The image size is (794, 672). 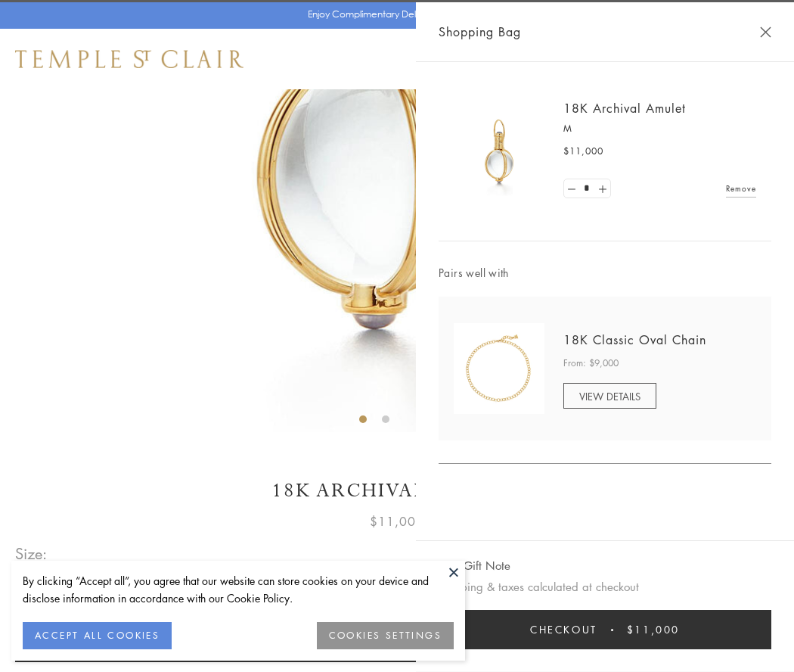 What do you see at coordinates (605, 630) in the screenshot?
I see `button: Checkout $11,000` at bounding box center [605, 630].